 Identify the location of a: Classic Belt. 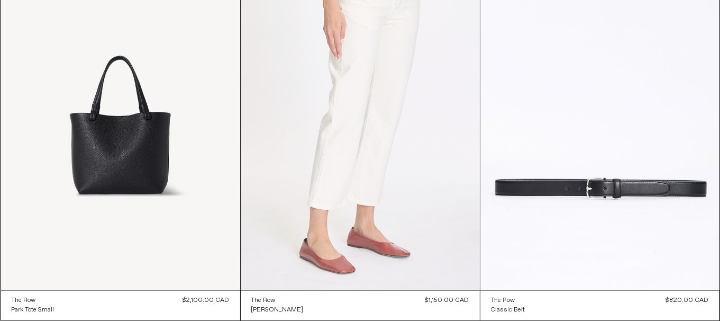
(508, 310).